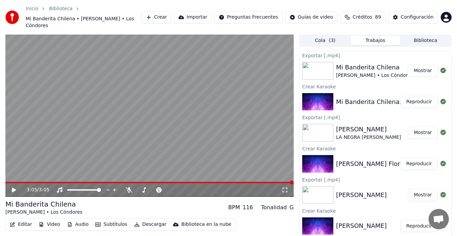 This screenshot has width=457, height=236. I want to click on button: Importar, so click(193, 17).